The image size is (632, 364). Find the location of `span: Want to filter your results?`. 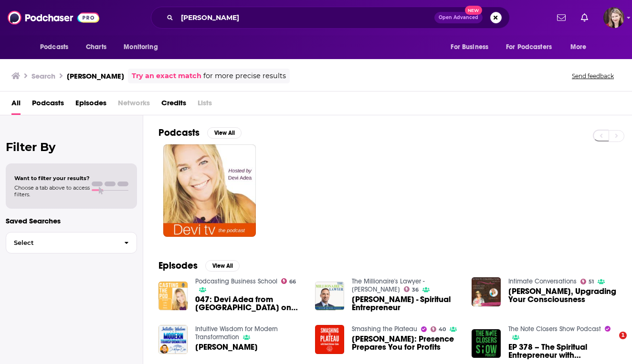

span: Want to filter your results? is located at coordinates (52, 178).